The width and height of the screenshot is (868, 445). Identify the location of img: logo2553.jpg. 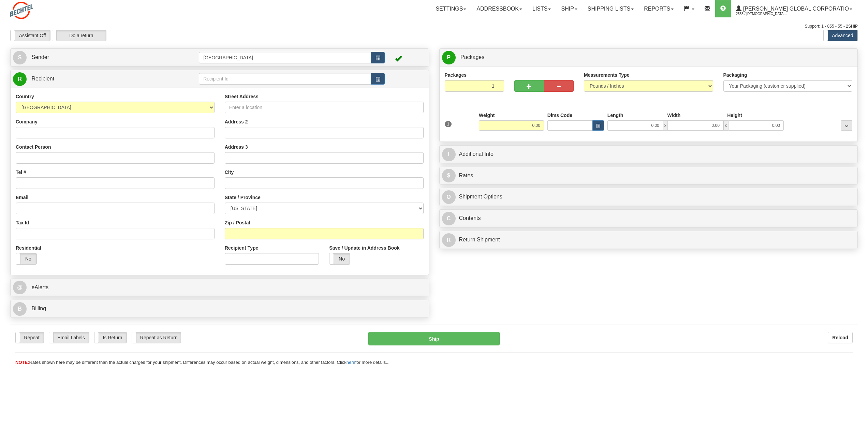
(21, 10).